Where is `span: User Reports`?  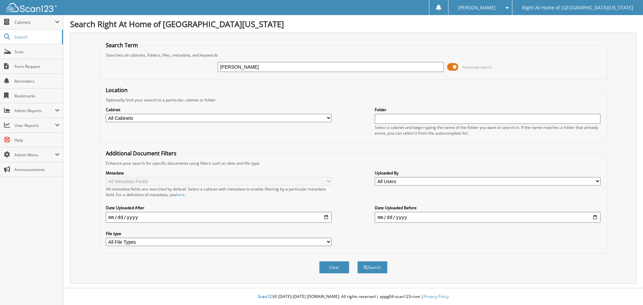
span: User Reports is located at coordinates (35, 125).